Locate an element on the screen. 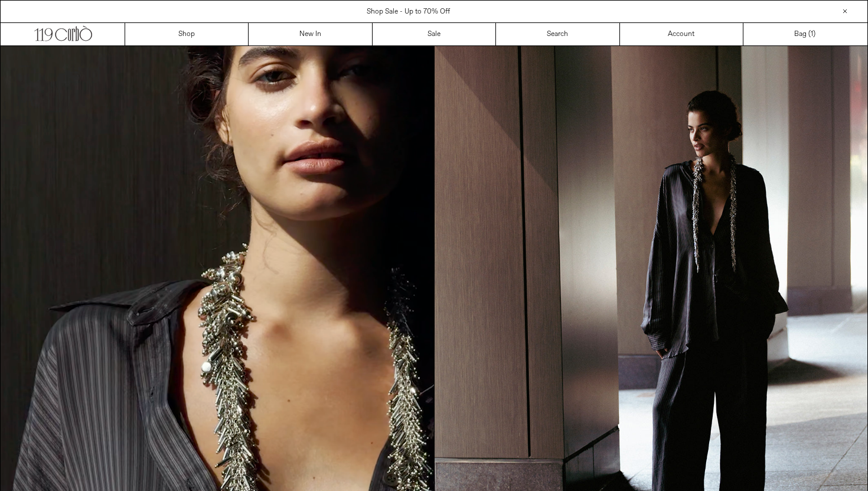  span: 1 is located at coordinates (812, 34).